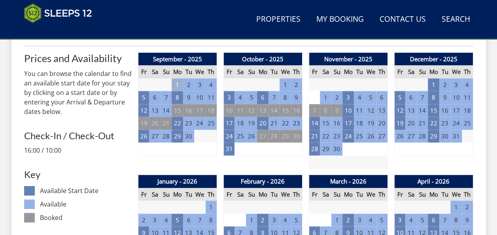  What do you see at coordinates (456, 110) in the screenshot?
I see `td: 17` at bounding box center [456, 110].